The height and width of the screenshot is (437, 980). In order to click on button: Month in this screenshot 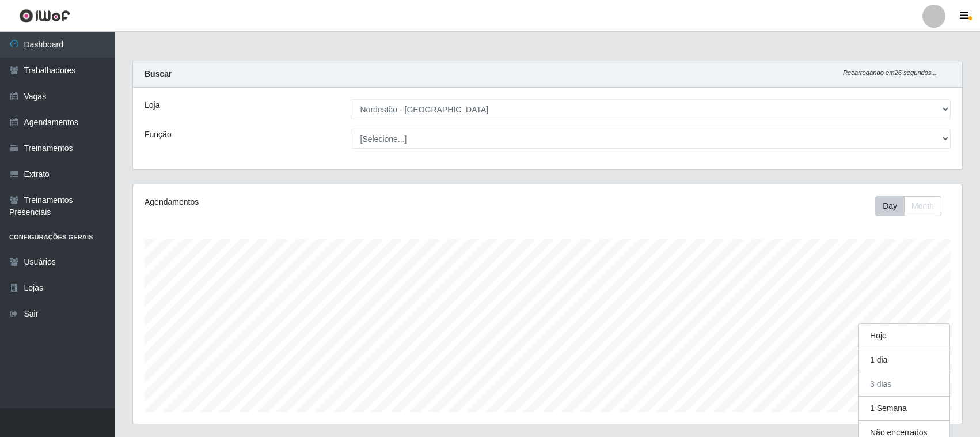, I will do `click(923, 205)`.